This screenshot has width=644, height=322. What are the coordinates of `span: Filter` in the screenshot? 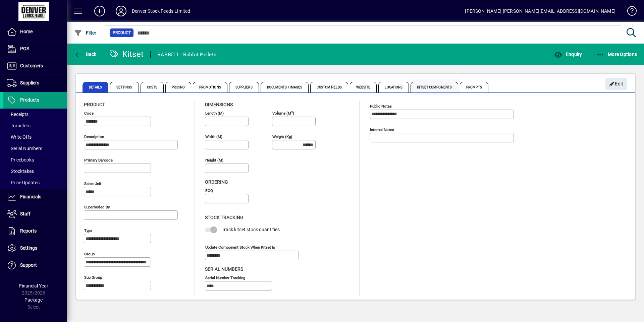 It's located at (85, 33).